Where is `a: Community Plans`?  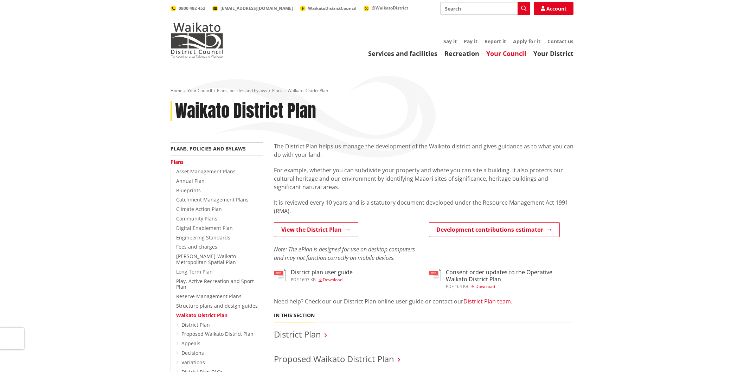
a: Community Plans is located at coordinates (197, 218).